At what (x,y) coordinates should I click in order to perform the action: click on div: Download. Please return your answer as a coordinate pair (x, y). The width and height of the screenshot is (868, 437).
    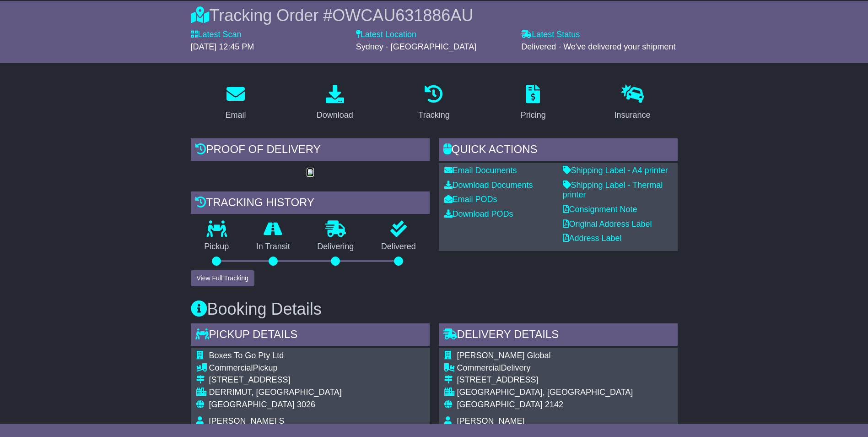
    Looking at the image, I should click on (335, 115).